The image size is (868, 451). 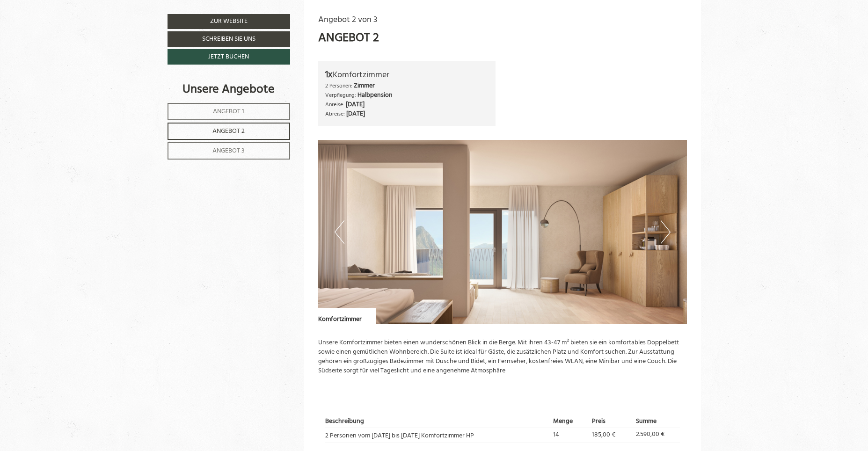 I want to click on span: Angebot 2, so click(x=228, y=131).